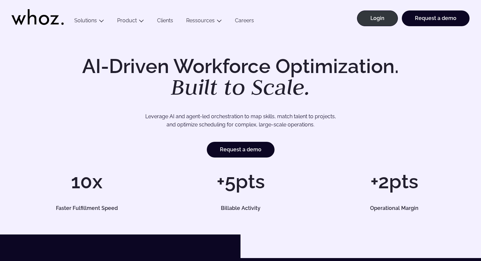  I want to click on h5: Operational Margin, so click(394, 208).